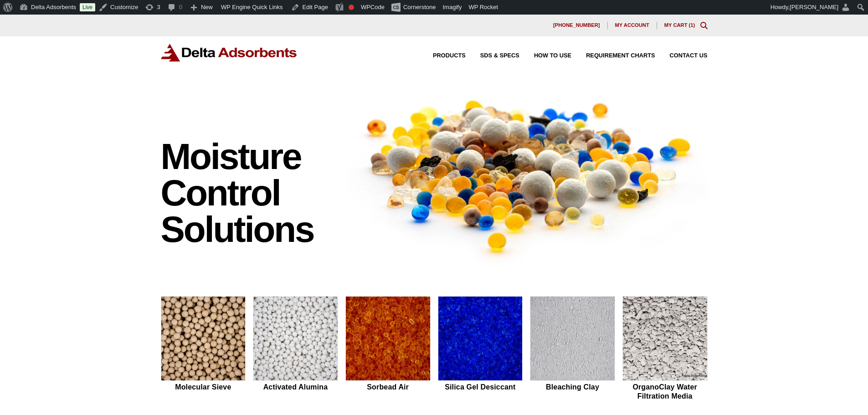 The image size is (868, 415). What do you see at coordinates (492, 56) in the screenshot?
I see `a: SDS & SPECS` at bounding box center [492, 56].